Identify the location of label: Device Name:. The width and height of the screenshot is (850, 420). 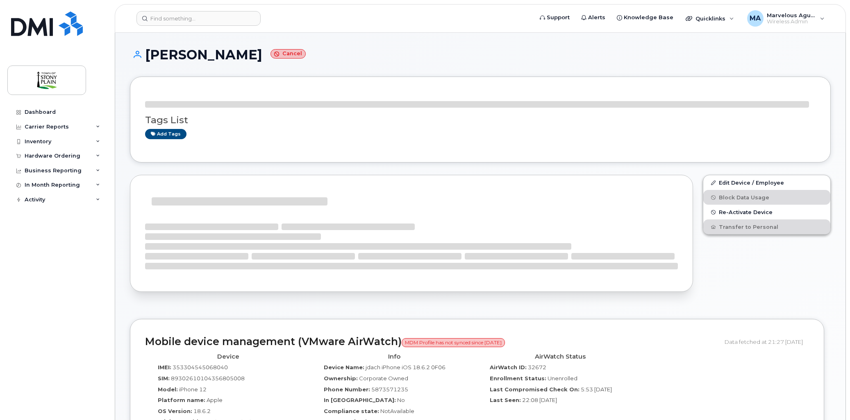
(344, 368).